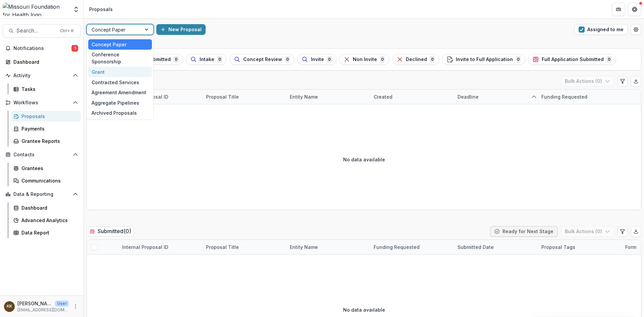  What do you see at coordinates (207, 60) in the screenshot?
I see `span: Intake` at bounding box center [207, 60].